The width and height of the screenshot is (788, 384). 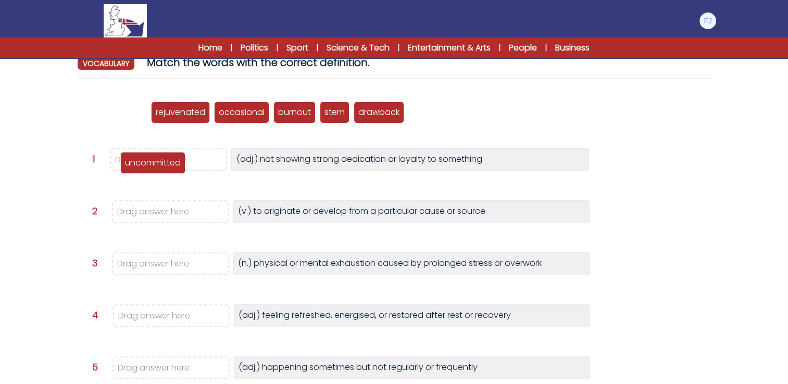 I want to click on a: Science & Tech, so click(x=358, y=48).